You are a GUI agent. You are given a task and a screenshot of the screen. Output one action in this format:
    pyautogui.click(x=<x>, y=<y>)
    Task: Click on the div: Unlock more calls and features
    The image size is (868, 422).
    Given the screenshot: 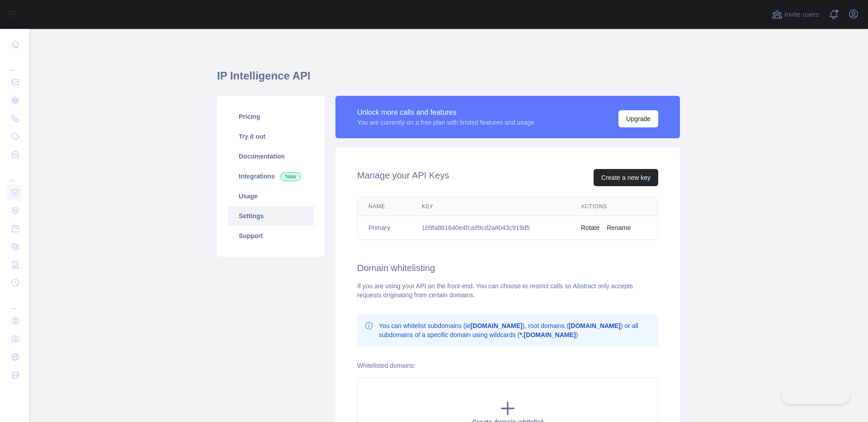 What is the action you would take?
    pyautogui.click(x=446, y=113)
    